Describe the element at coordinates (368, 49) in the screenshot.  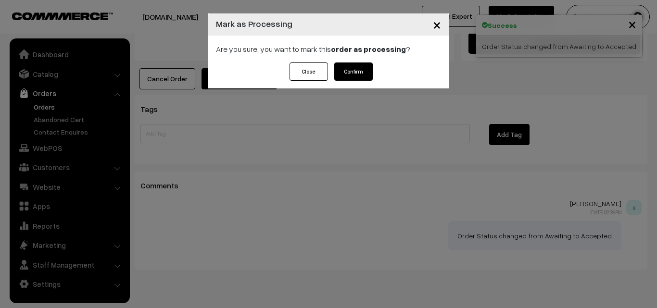
I see `strong: order as processing` at that location.